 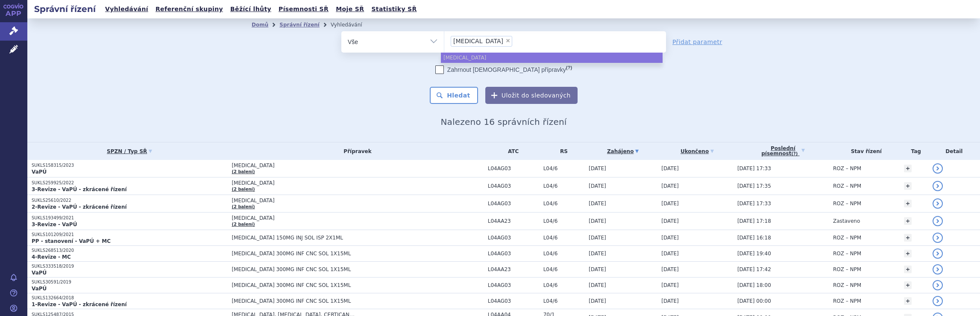 What do you see at coordinates (127, 9) in the screenshot?
I see `a: Vyhledávání` at bounding box center [127, 9].